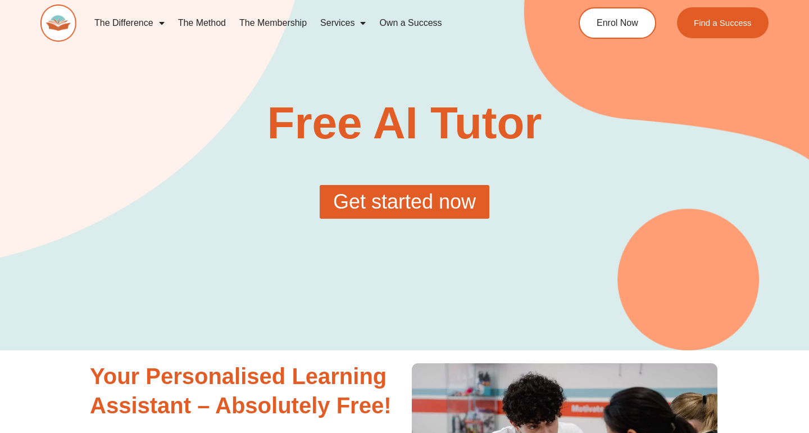 Image resolution: width=809 pixels, height=433 pixels. I want to click on a: Find a Success, so click(722, 22).